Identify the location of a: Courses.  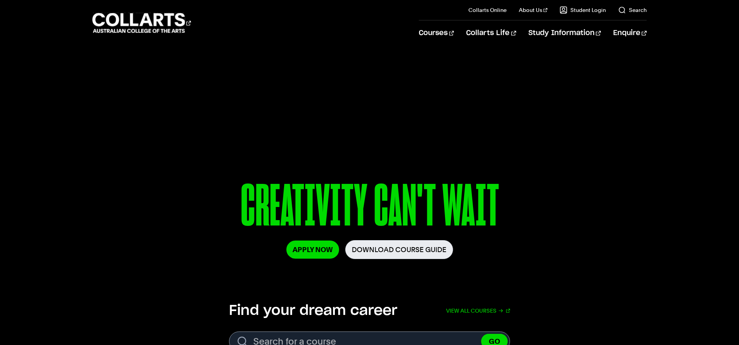
(436, 33).